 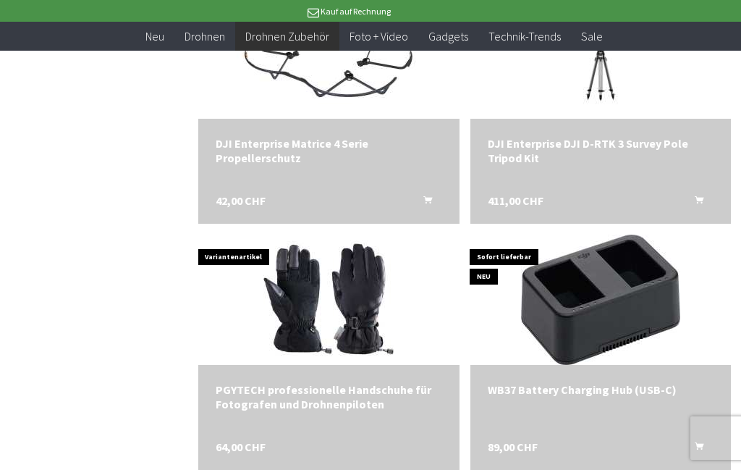 What do you see at coordinates (155, 36) in the screenshot?
I see `span: Neu` at bounding box center [155, 36].